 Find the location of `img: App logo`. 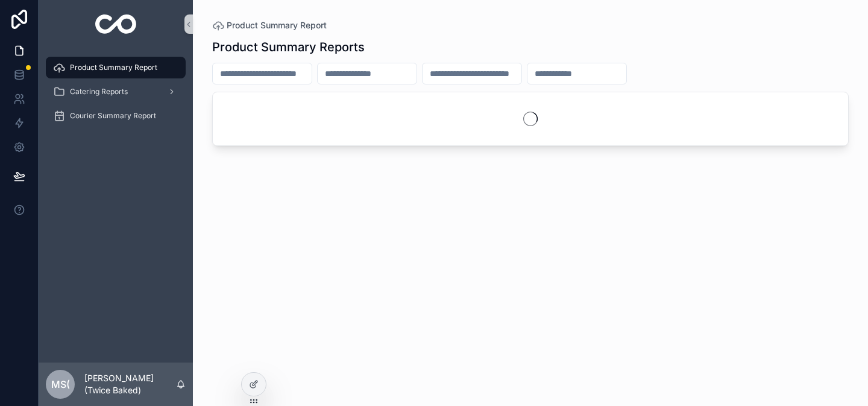

img: App logo is located at coordinates (116, 24).